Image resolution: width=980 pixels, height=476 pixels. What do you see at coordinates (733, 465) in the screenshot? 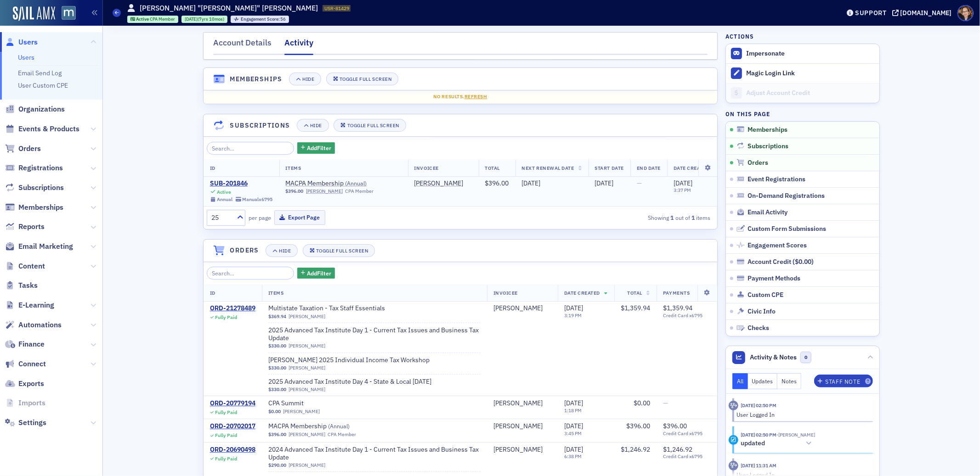
I see `div: Activity` at bounding box center [733, 465].